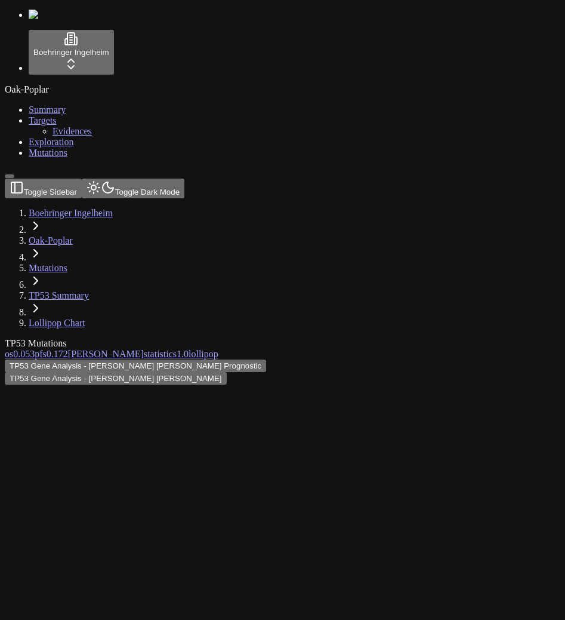  What do you see at coordinates (50, 192) in the screenshot?
I see `span: Toggle Sidebar` at bounding box center [50, 192].